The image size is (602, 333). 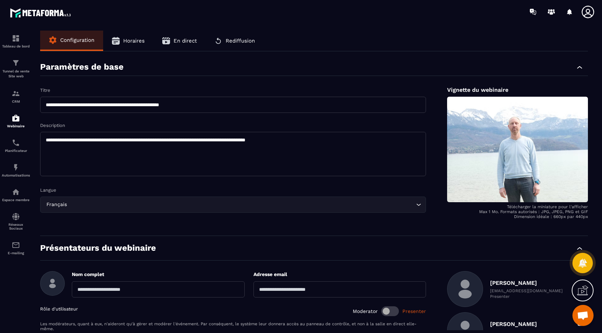 What do you see at coordinates (16, 151) in the screenshot?
I see `p: Planificateur` at bounding box center [16, 151].